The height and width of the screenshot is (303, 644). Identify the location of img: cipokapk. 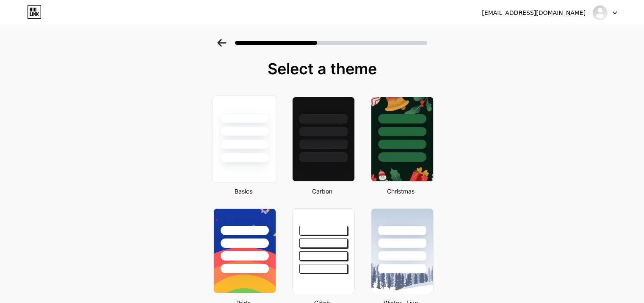
(600, 12).